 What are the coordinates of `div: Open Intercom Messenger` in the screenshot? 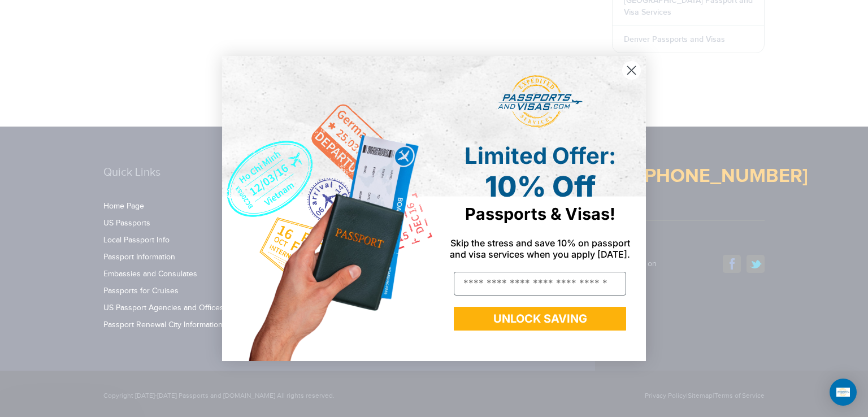 It's located at (843, 392).